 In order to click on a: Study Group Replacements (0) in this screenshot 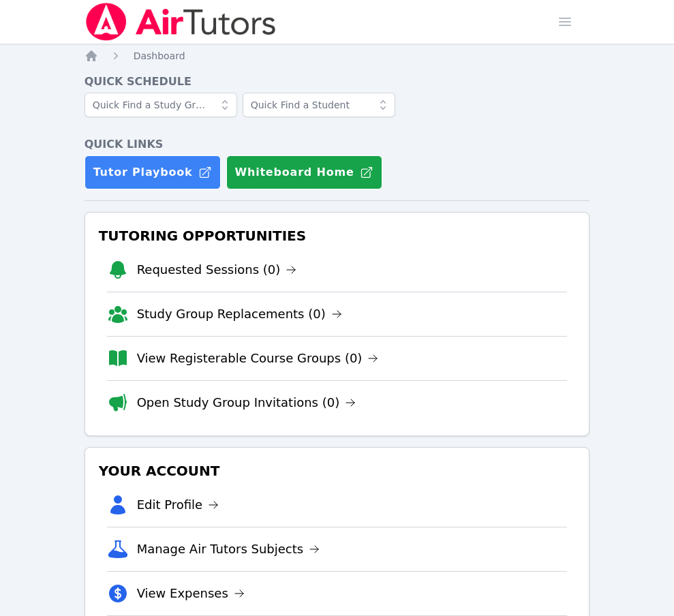, I will do `click(240, 314)`.